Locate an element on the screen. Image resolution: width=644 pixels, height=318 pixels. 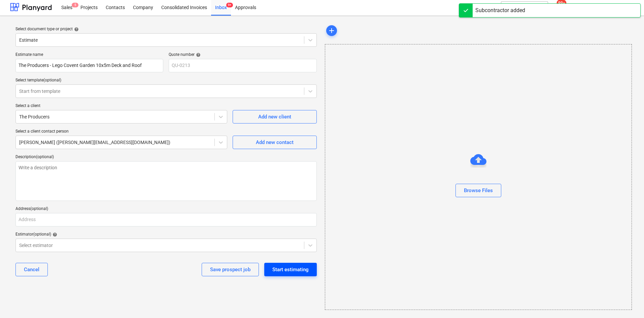
div: Start estimating is located at coordinates (290, 269).